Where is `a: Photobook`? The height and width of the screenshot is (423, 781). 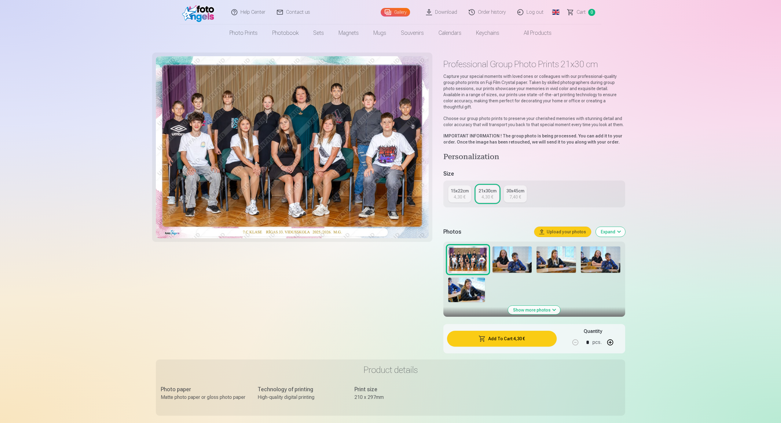
a: Photobook is located at coordinates (286, 33).